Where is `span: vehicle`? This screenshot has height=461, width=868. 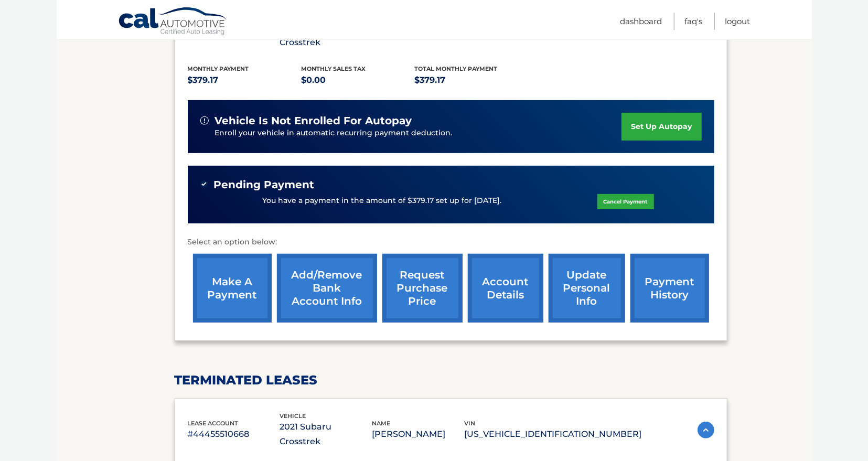 span: vehicle is located at coordinates (293, 416).